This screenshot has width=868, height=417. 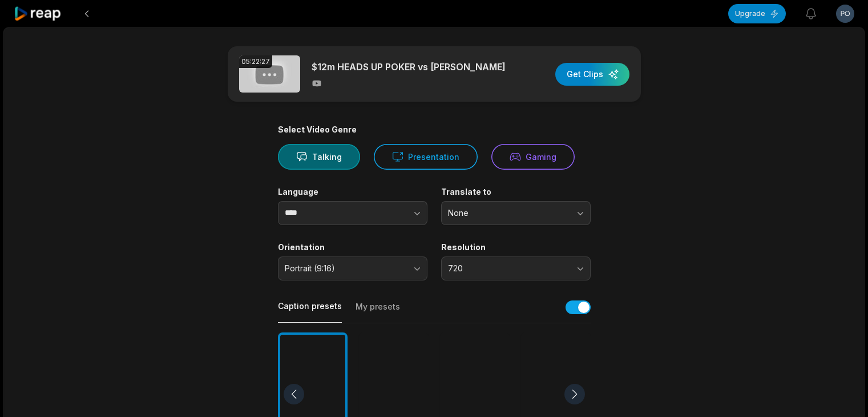 What do you see at coordinates (345, 268) in the screenshot?
I see `span: Portrait (9:16)` at bounding box center [345, 268].